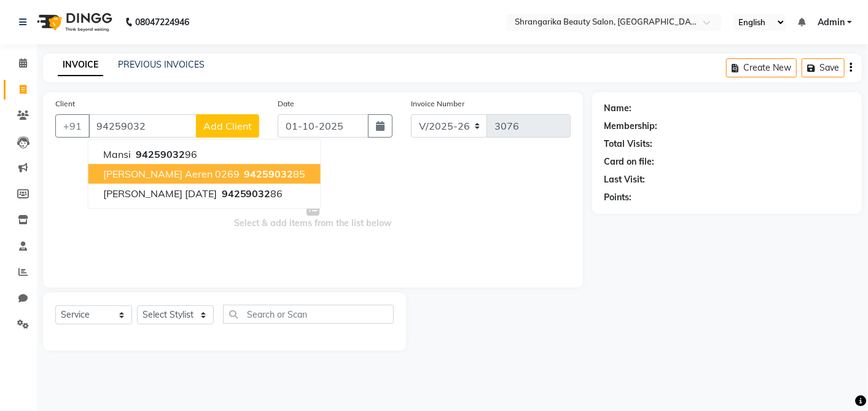  Describe the element at coordinates (824, 68) in the screenshot. I see `button: Save` at that location.